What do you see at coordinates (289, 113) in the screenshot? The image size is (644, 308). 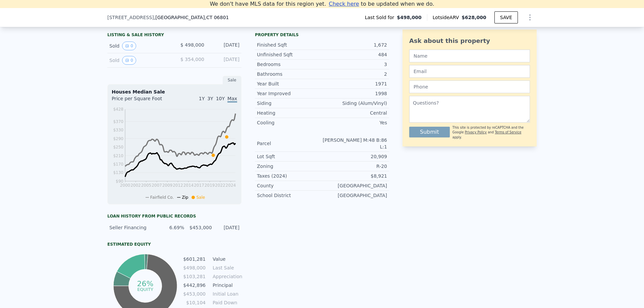 I see `div: Heating` at bounding box center [289, 113].